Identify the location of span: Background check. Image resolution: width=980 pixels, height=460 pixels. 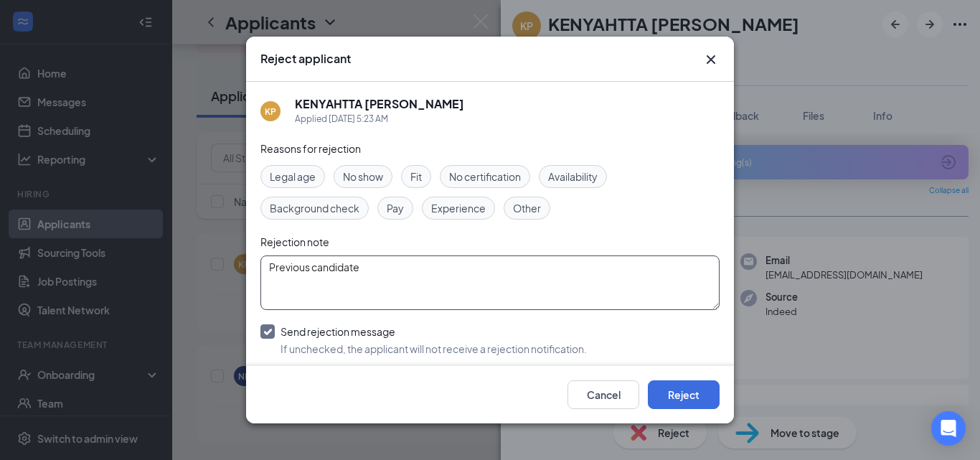
(314, 208).